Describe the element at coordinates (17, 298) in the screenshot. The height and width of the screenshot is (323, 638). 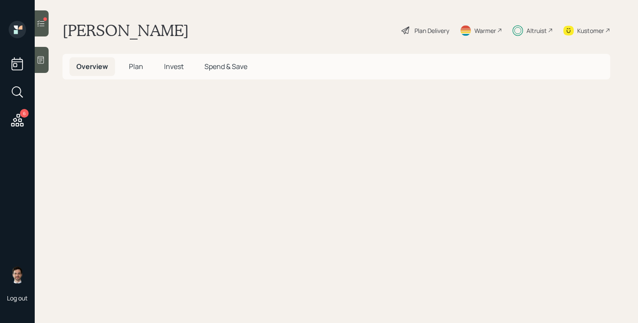
I see `div: Log out` at that location.